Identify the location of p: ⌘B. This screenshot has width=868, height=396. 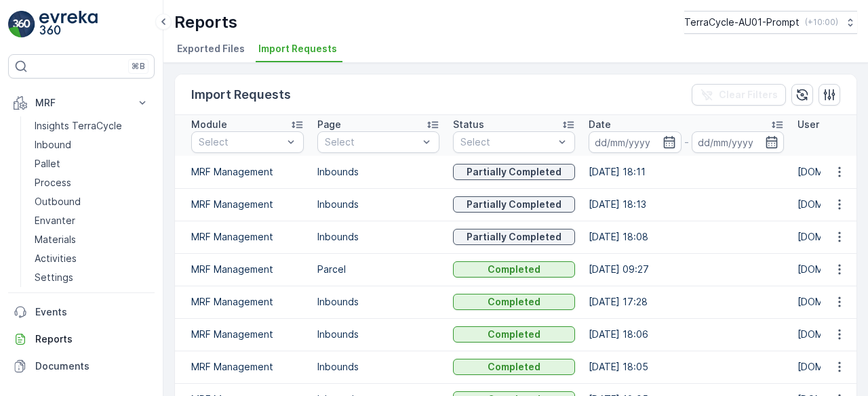
(138, 67).